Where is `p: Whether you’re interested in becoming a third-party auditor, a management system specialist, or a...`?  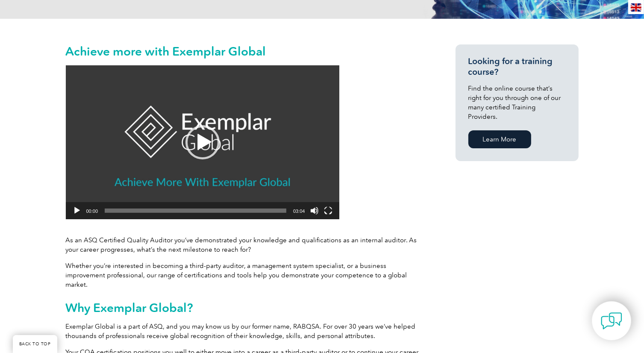
p: Whether you’re interested in becoming a third-party auditor, a management system specialist, or a... is located at coordinates (245, 275).